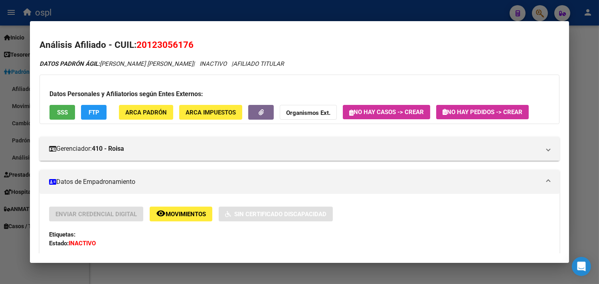 Image resolution: width=599 pixels, height=284 pixels. What do you see at coordinates (186, 214) in the screenshot?
I see `span: Movimientos` at bounding box center [186, 214].